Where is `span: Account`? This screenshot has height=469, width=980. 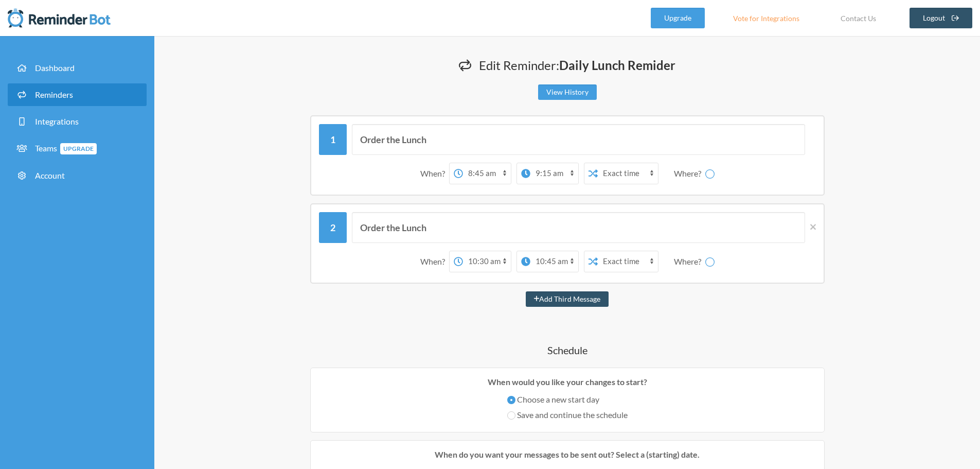
span: Account is located at coordinates (50, 175).